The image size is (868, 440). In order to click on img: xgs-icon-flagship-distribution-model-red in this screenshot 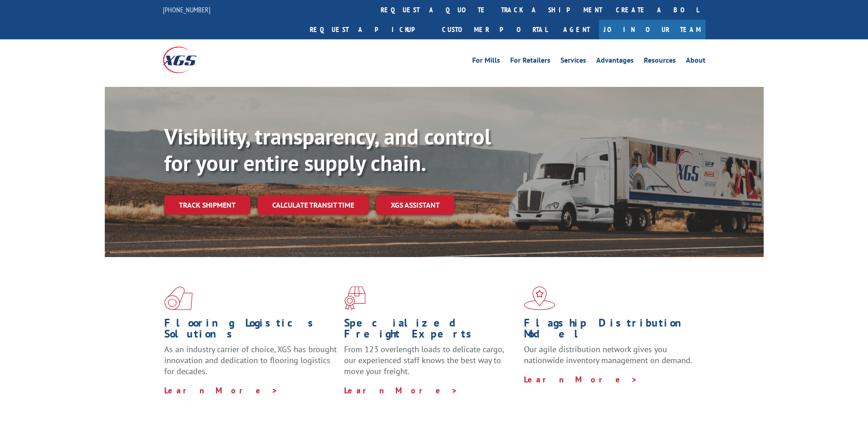, I will do `click(539, 298)`.